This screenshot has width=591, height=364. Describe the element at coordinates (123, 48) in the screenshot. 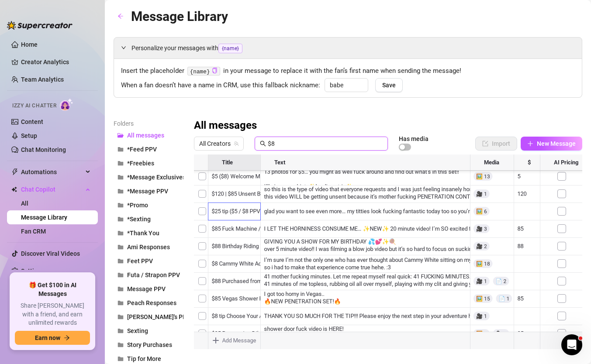

I see `span: expanded` at that location.